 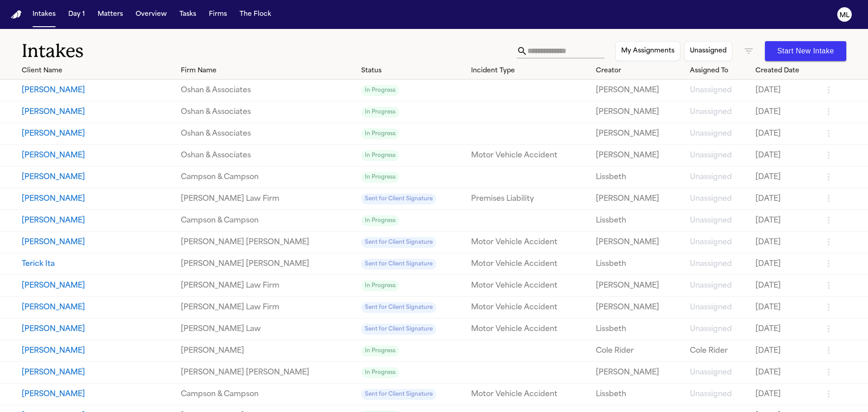 What do you see at coordinates (151, 14) in the screenshot?
I see `a: Overview` at bounding box center [151, 14].